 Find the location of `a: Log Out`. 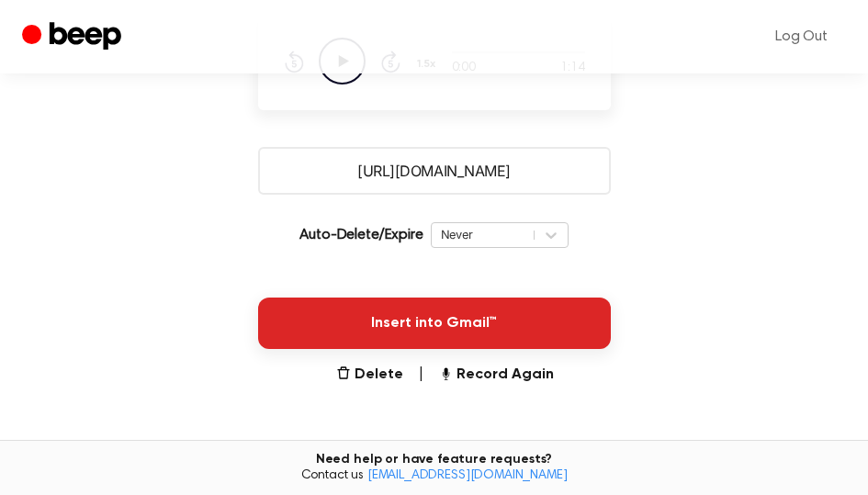

a: Log Out is located at coordinates (801, 36).